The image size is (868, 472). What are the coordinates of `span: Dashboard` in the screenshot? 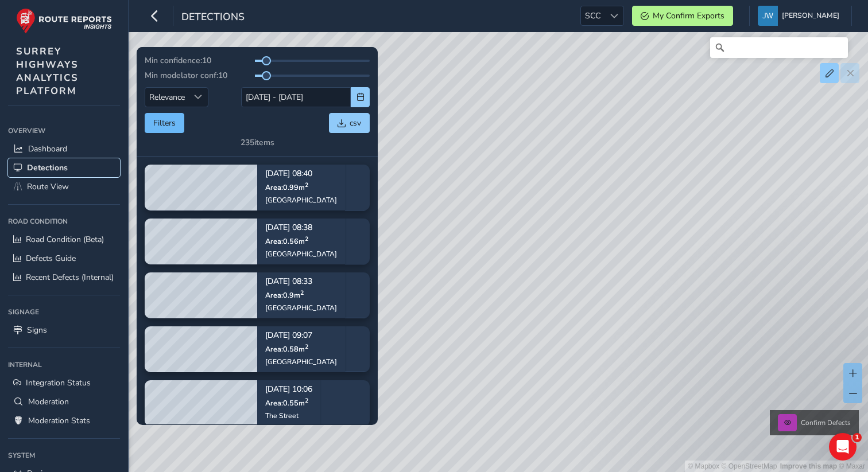 It's located at (47, 148).